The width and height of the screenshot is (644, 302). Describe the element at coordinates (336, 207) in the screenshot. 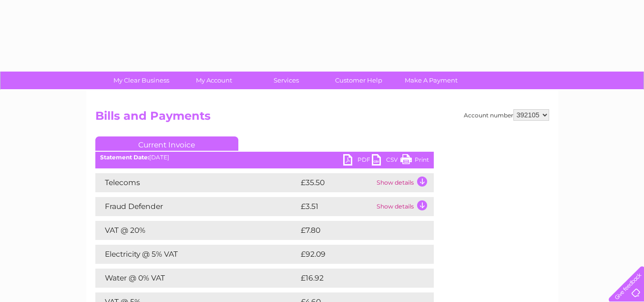

I see `td: £3.51` at that location.